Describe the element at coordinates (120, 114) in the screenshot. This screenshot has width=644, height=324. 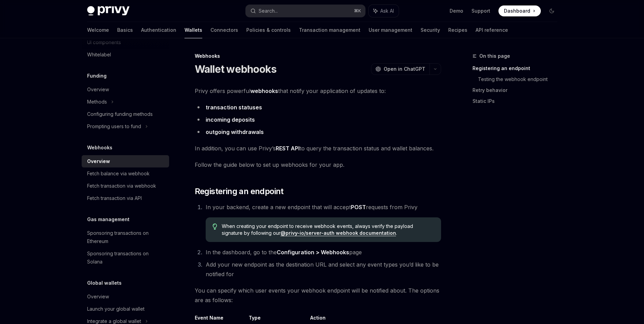
I see `div: Configuring funding methods` at that location.